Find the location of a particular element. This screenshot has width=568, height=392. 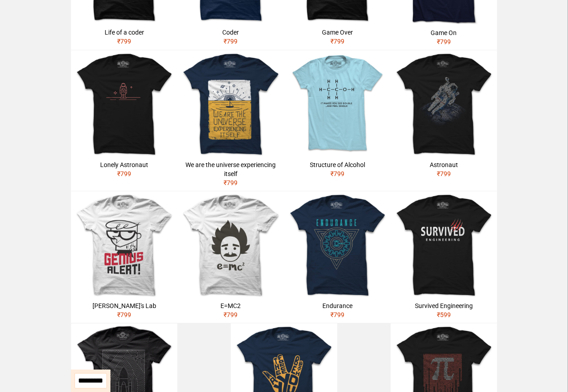

div: Astronaut is located at coordinates (444, 164).